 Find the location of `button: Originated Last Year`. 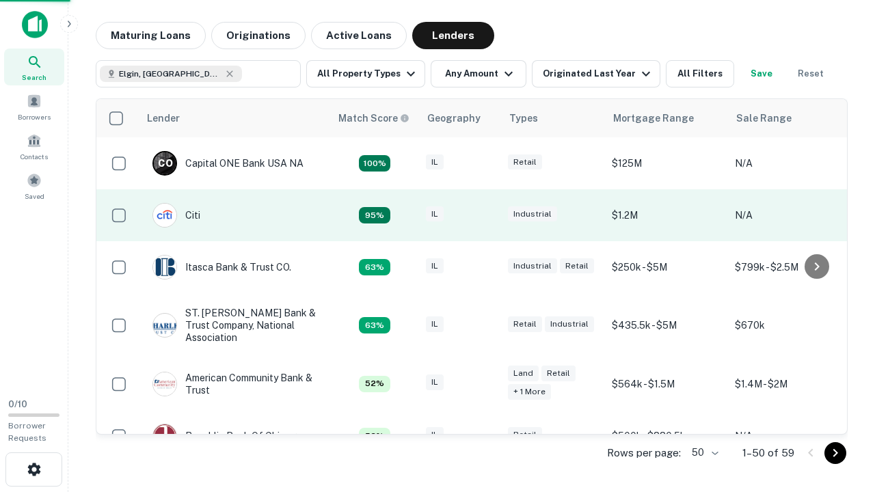

button: Originated Last Year is located at coordinates (596, 74).